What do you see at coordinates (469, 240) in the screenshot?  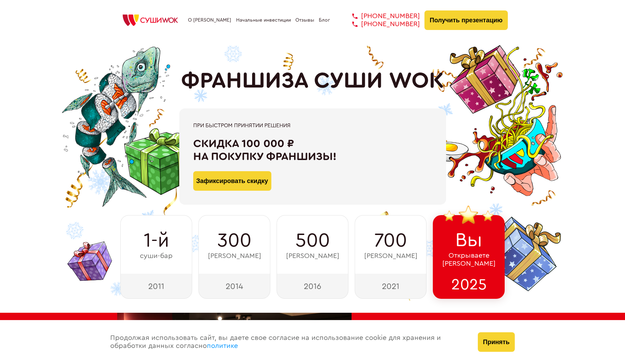 I see `span: Вы` at bounding box center [469, 240].